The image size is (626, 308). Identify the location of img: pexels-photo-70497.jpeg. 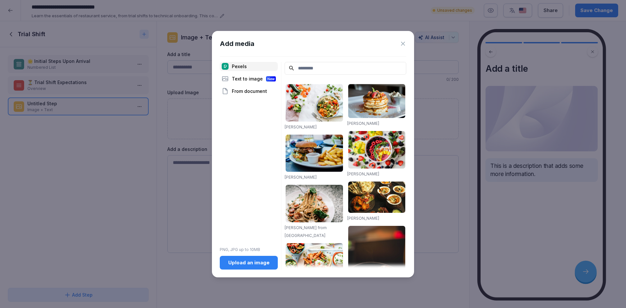
(314, 153).